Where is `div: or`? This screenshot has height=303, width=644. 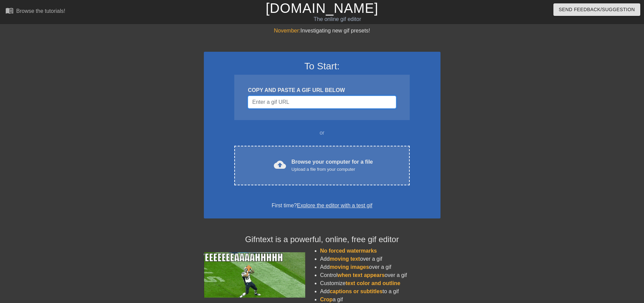 div: or is located at coordinates (322, 133).